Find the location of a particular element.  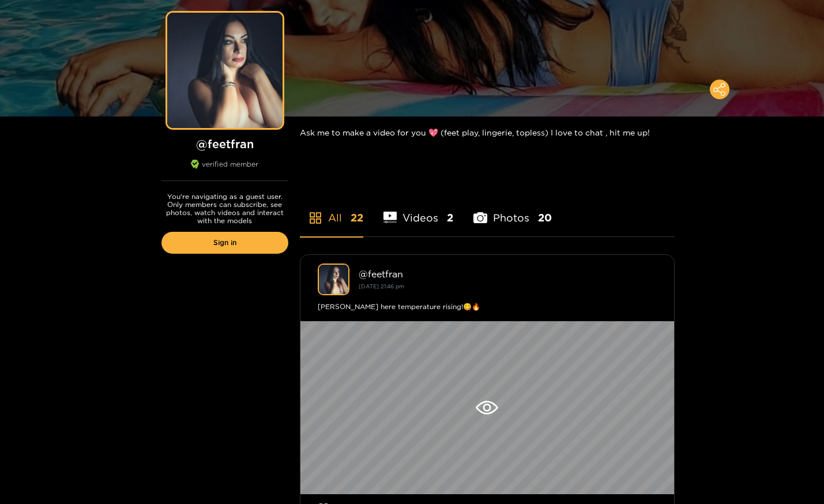

div: verified member is located at coordinates (225, 170).